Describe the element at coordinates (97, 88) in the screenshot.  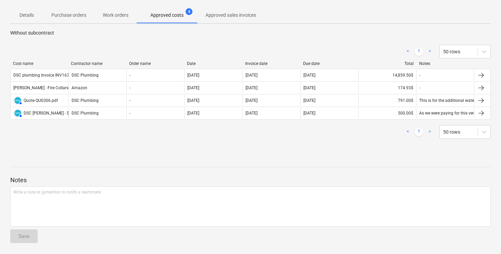
I see `div: Amazon` at that location.